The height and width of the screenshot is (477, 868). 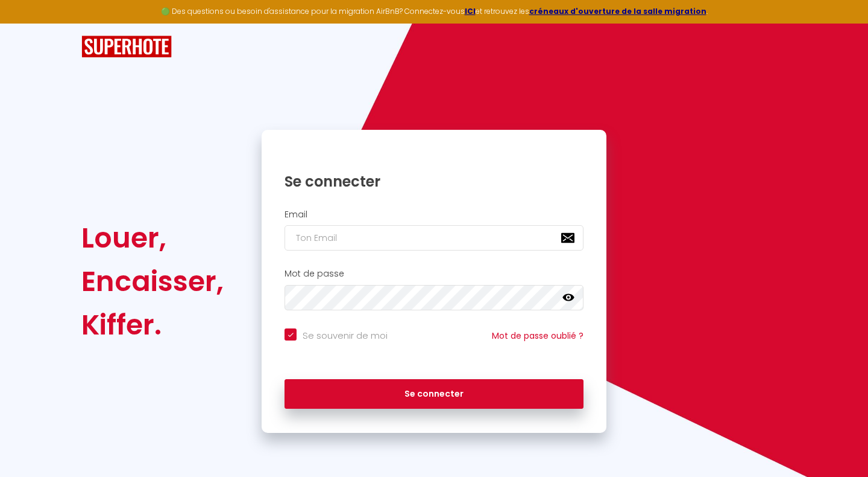 What do you see at coordinates (618, 11) in the screenshot?
I see `a: créneaux d'ouverture de la salle migration` at bounding box center [618, 11].